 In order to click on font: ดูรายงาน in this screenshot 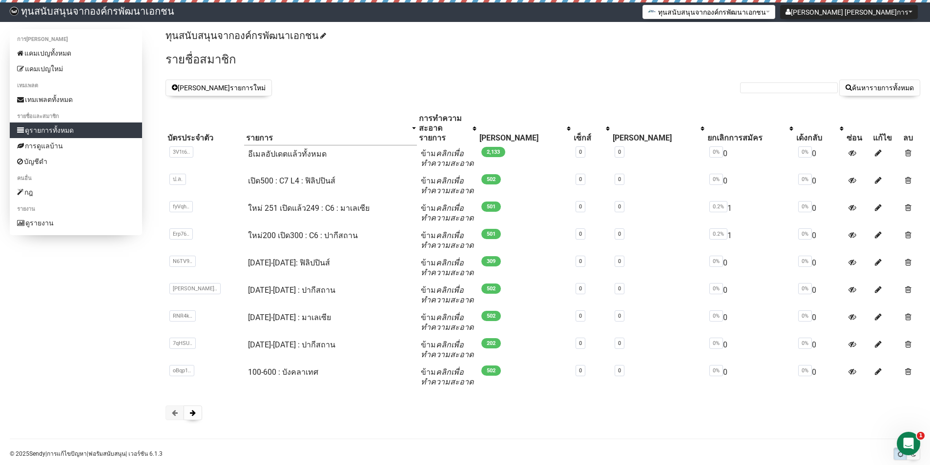, I will do `click(40, 223)`.